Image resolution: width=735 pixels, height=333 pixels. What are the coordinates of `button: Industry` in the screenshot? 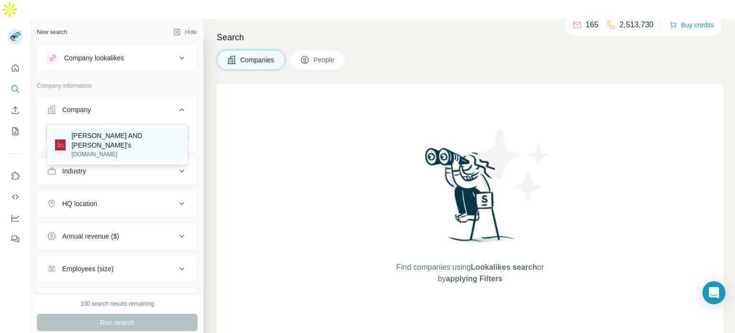 It's located at (117, 171).